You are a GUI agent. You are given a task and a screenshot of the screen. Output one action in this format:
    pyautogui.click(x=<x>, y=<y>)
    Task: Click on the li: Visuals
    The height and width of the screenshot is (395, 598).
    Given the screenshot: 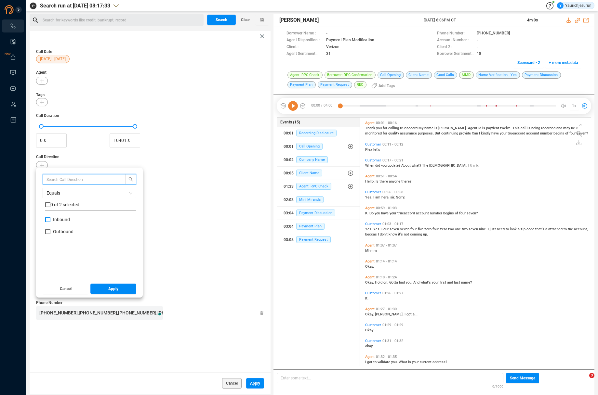 What is the action you would take?
    pyautogui.click(x=13, y=73)
    